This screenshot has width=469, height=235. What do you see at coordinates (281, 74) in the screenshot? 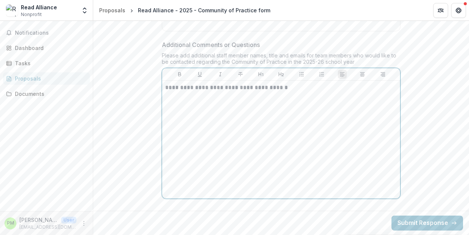
I see `button: Heading 2` at bounding box center [281, 74].